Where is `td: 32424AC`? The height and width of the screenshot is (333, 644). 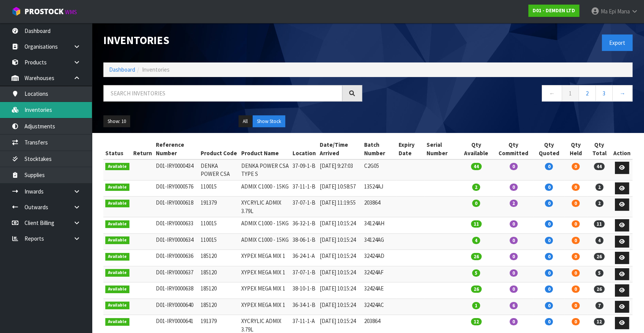
td: 32424AC is located at coordinates (379, 307).